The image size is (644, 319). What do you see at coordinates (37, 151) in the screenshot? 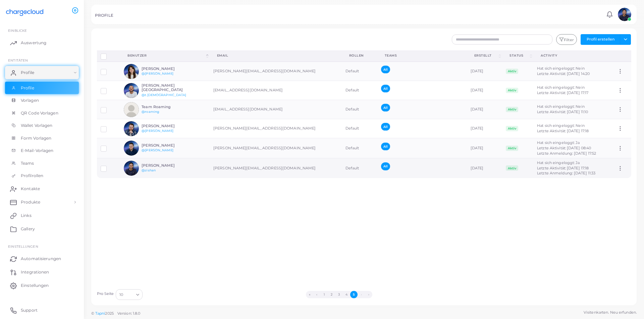
I see `span: E-Mail-Vorlagen` at bounding box center [37, 151].